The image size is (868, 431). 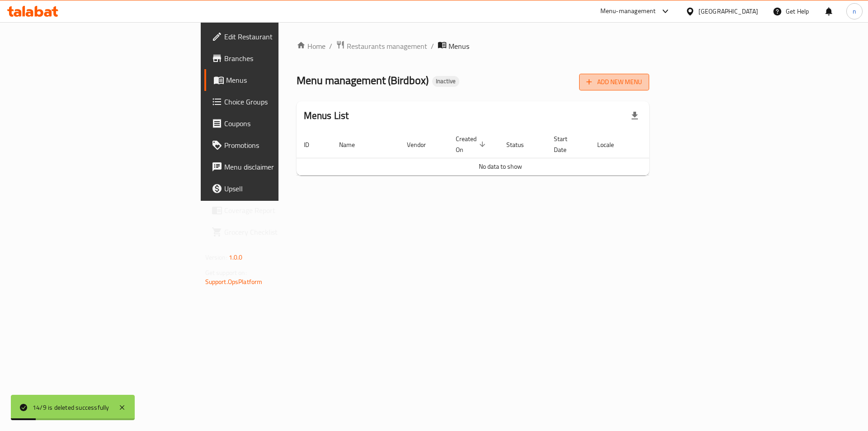 What do you see at coordinates (382, 46) in the screenshot?
I see `a: Restaurants management` at bounding box center [382, 46].